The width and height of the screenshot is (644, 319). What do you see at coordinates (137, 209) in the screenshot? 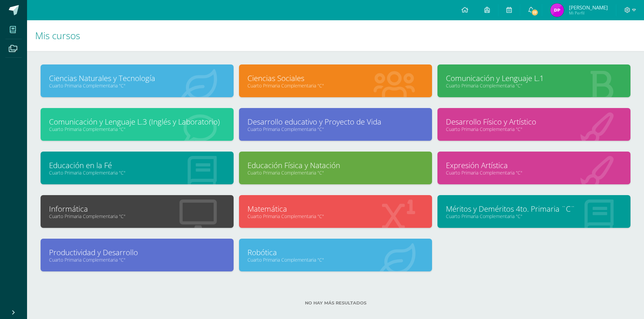
I see `a: Informática` at bounding box center [137, 209].